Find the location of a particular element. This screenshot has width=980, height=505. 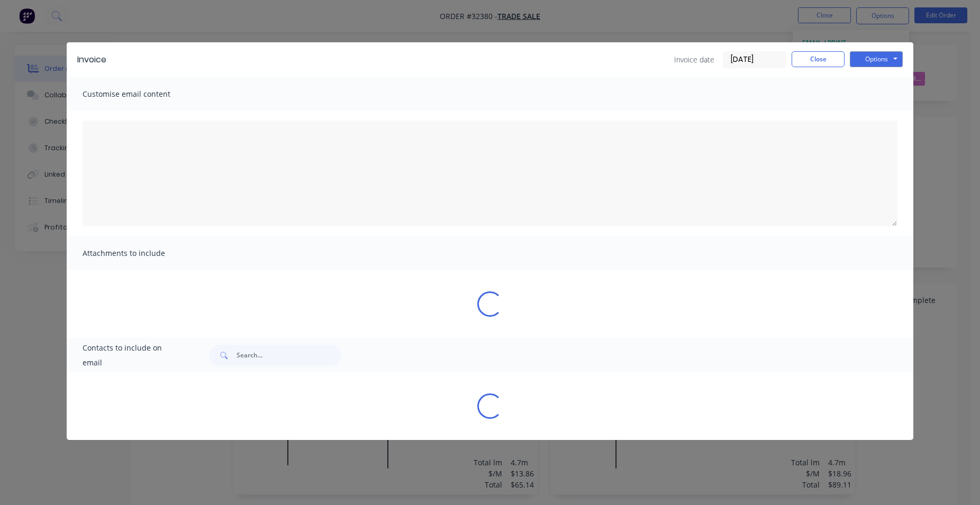

span: Attachments to include is located at coordinates (141, 253).